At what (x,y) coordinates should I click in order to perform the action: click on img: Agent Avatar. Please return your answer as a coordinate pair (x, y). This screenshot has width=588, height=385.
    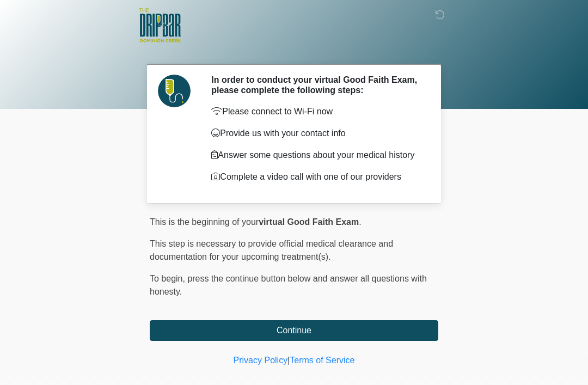
    Looking at the image, I should click on (174, 91).